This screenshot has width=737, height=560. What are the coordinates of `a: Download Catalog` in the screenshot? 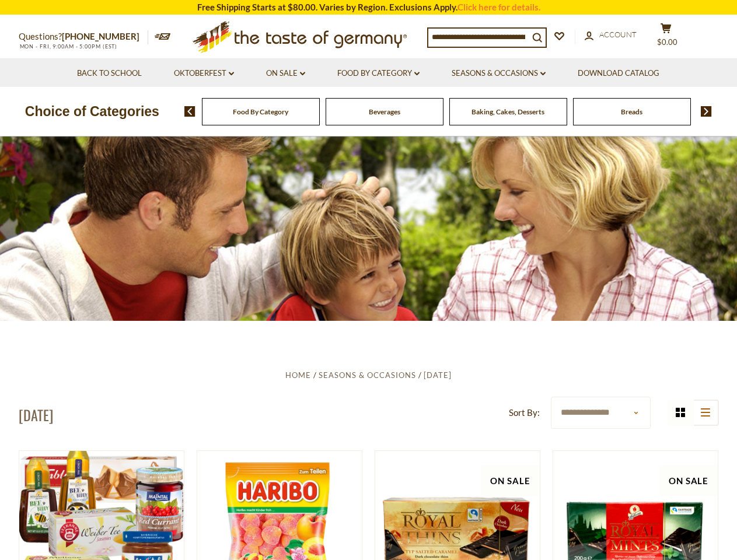 It's located at (618, 74).